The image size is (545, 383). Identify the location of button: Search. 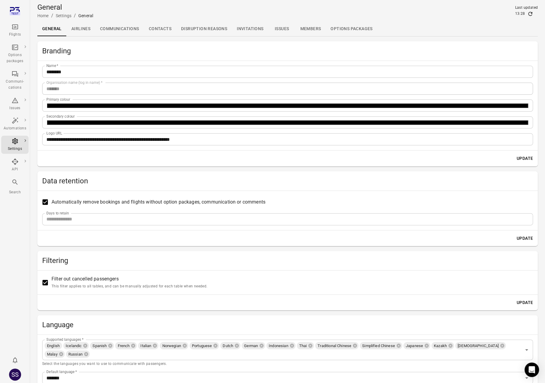
(15, 187).